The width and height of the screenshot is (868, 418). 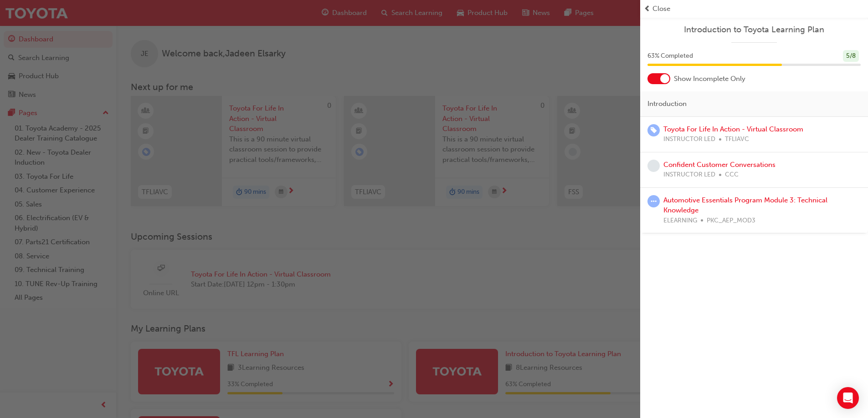 I want to click on span: ELEARNING, so click(x=681, y=221).